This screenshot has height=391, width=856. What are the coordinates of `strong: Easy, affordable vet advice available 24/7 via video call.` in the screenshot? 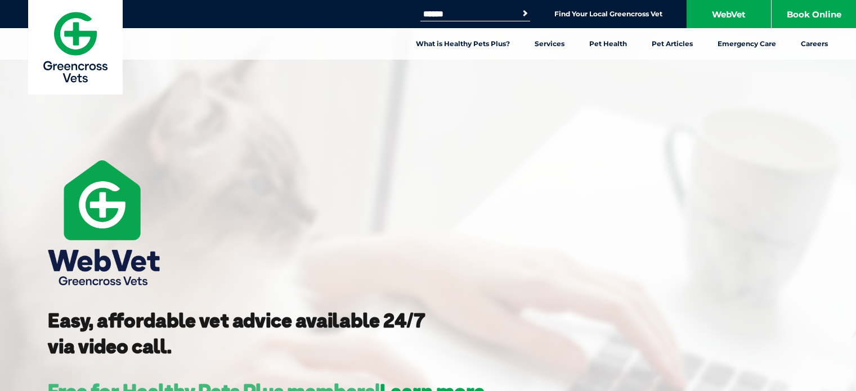 It's located at (236, 333).